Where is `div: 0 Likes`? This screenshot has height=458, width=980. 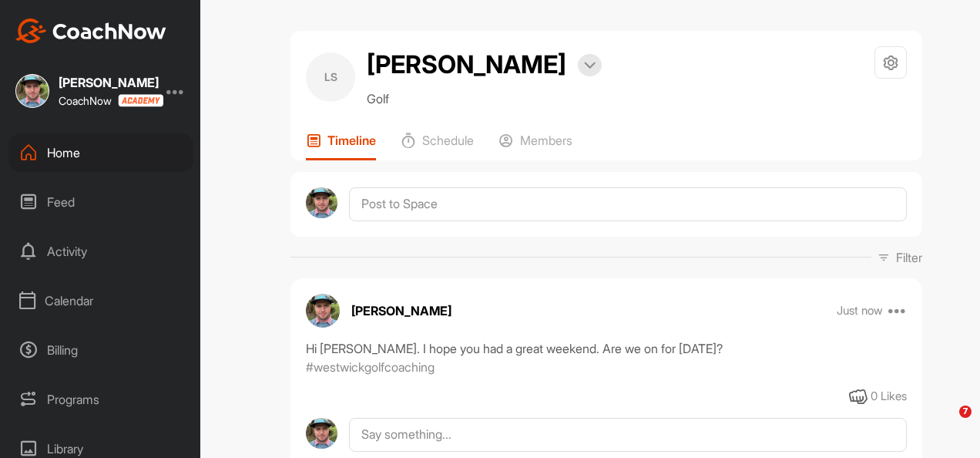 div: 0 Likes is located at coordinates (888, 396).